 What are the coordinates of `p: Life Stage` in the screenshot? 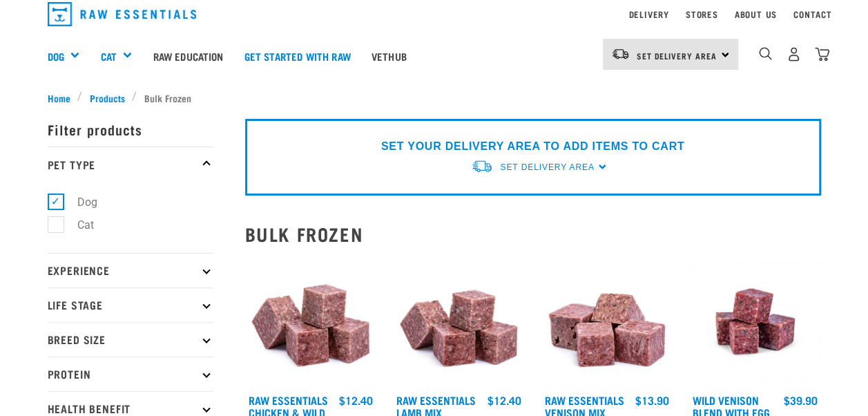 It's located at (130, 304).